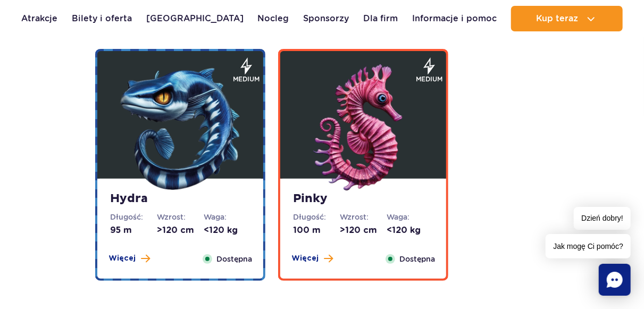 Image resolution: width=644 pixels, height=309 pixels. I want to click on a: Sponsorzy, so click(326, 19).